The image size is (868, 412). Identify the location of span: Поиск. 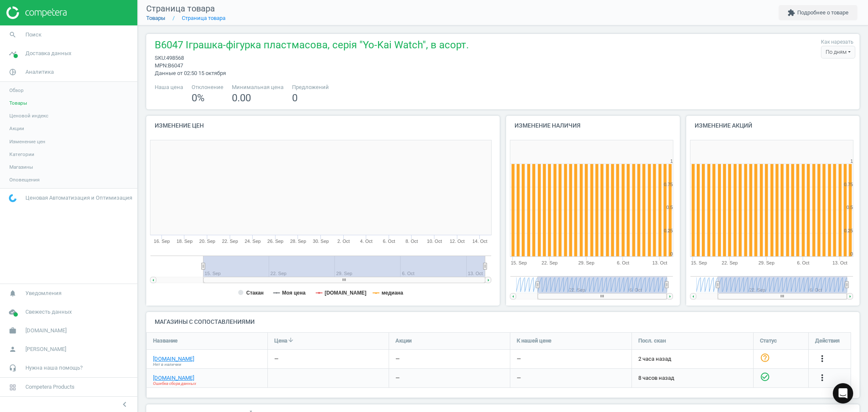
(34, 35).